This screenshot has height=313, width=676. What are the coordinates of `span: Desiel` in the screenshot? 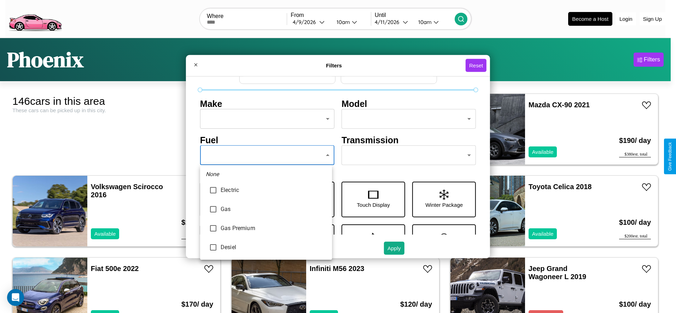 It's located at (273, 248).